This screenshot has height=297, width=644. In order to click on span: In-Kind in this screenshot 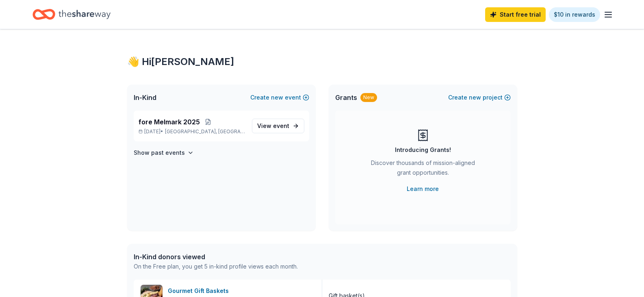, I will do `click(145, 98)`.